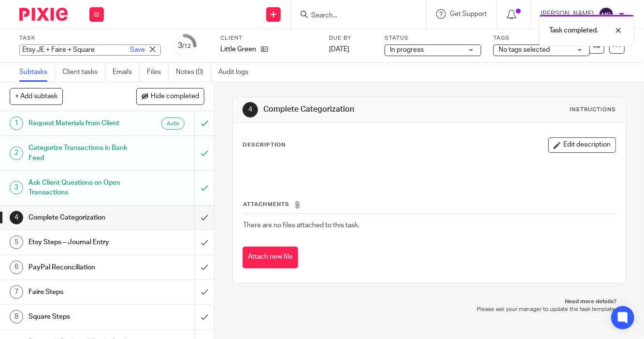  Describe the element at coordinates (81, 188) in the screenshot. I see `h1: Ask Client Questions on Open Transactions` at that location.